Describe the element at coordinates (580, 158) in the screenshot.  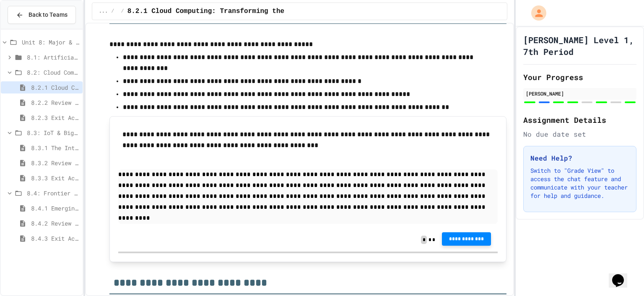
I see `h3: Need Help?` at that location.